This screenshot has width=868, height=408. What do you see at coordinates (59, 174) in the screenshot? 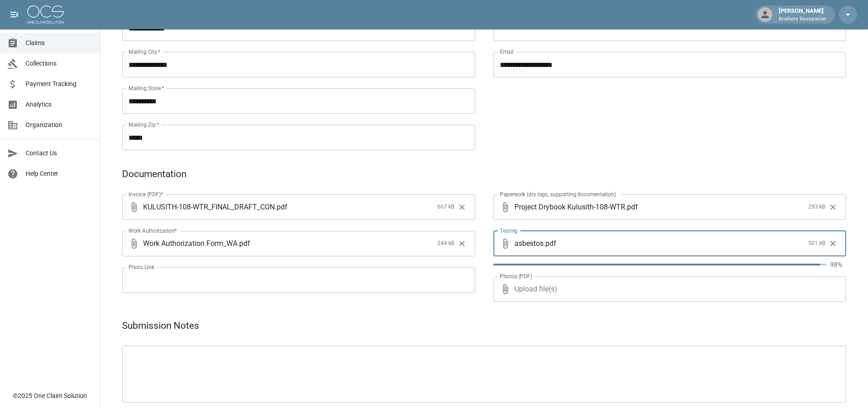
I see `span: Help Center` at bounding box center [59, 174].